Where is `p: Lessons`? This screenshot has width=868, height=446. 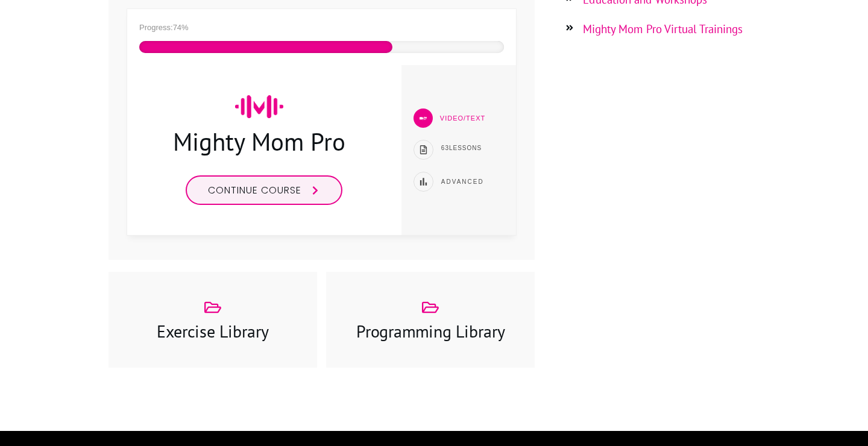 p: Lessons is located at coordinates (472, 148).